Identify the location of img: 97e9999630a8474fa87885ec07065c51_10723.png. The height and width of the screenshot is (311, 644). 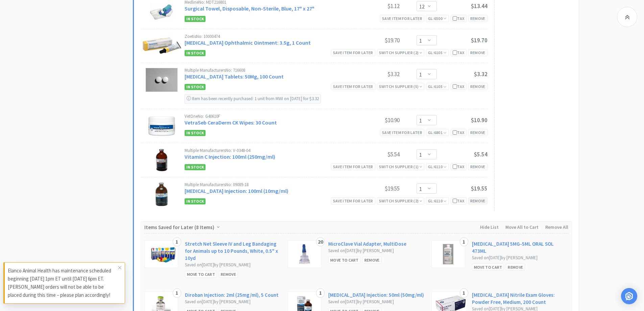
(163, 254).